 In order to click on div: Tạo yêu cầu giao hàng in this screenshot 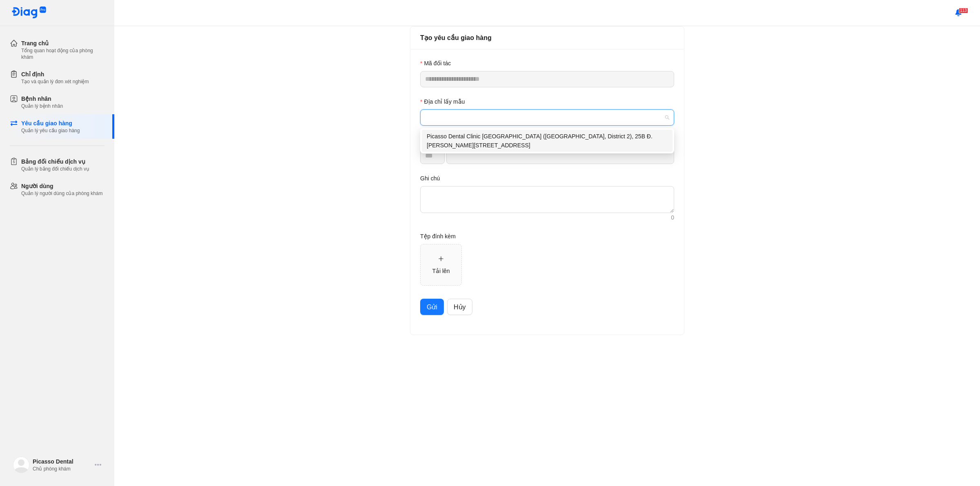, I will do `click(547, 38)`.